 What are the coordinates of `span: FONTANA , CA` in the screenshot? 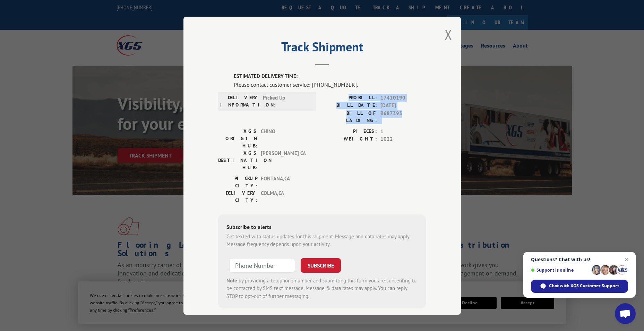 It's located at (284, 182).